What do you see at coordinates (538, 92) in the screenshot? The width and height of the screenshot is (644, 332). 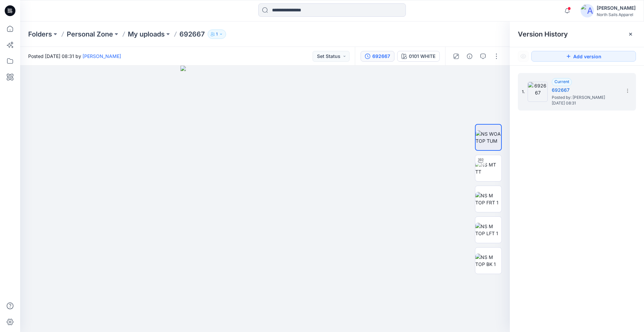 I see `img: 692667` at bounding box center [538, 92].